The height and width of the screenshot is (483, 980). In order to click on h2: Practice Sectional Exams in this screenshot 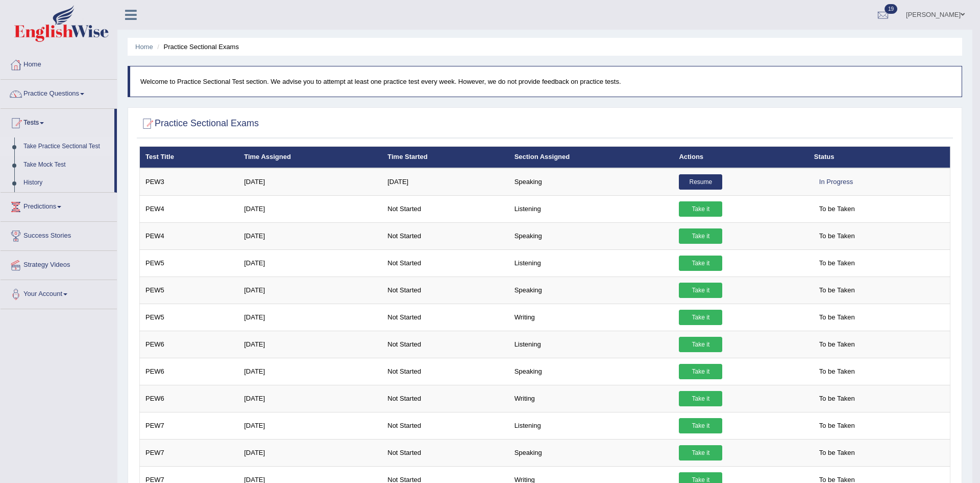, I will do `click(199, 124)`.